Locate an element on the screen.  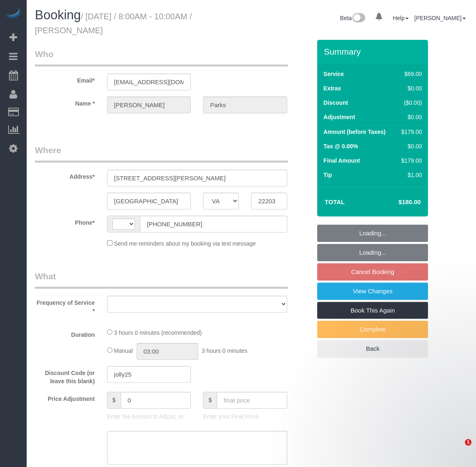
label: Email* is located at coordinates (65, 79).